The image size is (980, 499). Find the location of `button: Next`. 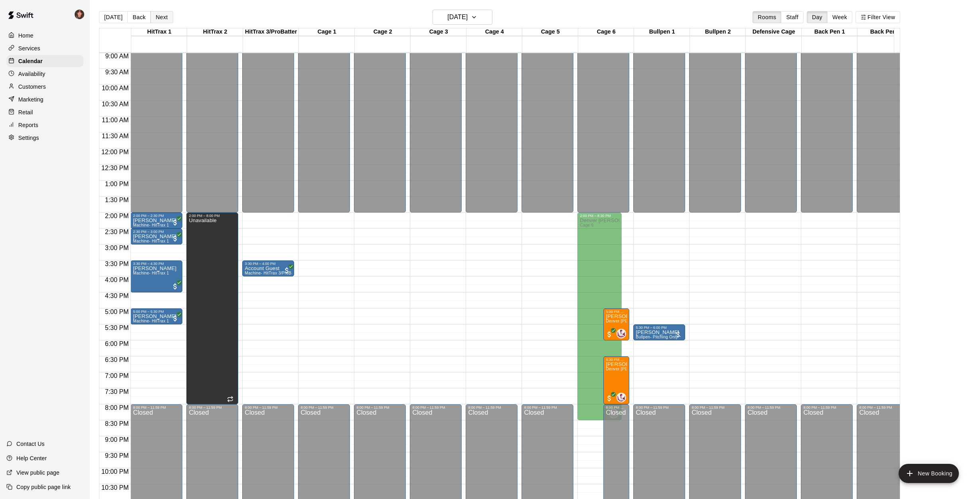

button: Next is located at coordinates (162, 17).